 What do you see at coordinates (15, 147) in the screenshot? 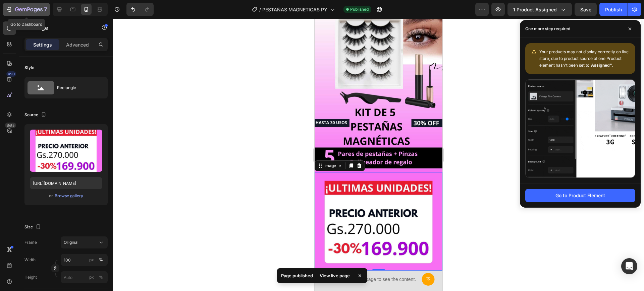
I see `div: Image` at bounding box center [15, 147].